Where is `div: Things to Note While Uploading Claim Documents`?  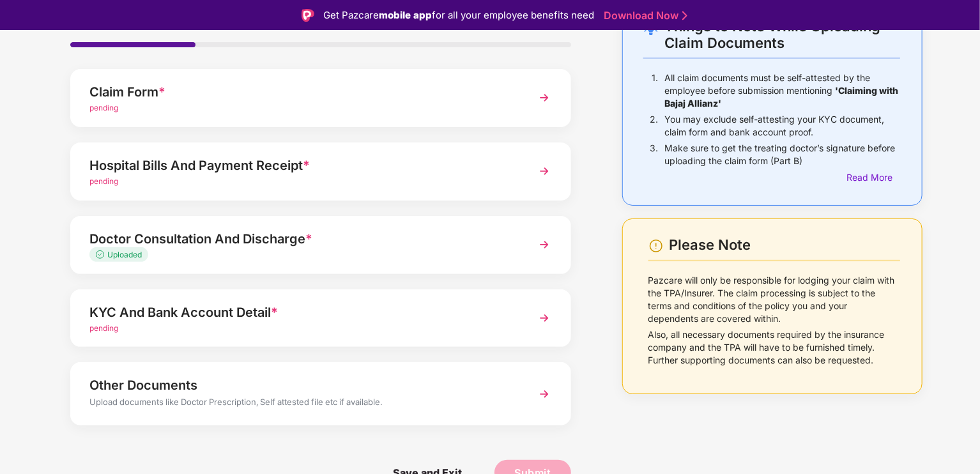
div: Things to Note While Uploading Claim Documents is located at coordinates (782, 35).